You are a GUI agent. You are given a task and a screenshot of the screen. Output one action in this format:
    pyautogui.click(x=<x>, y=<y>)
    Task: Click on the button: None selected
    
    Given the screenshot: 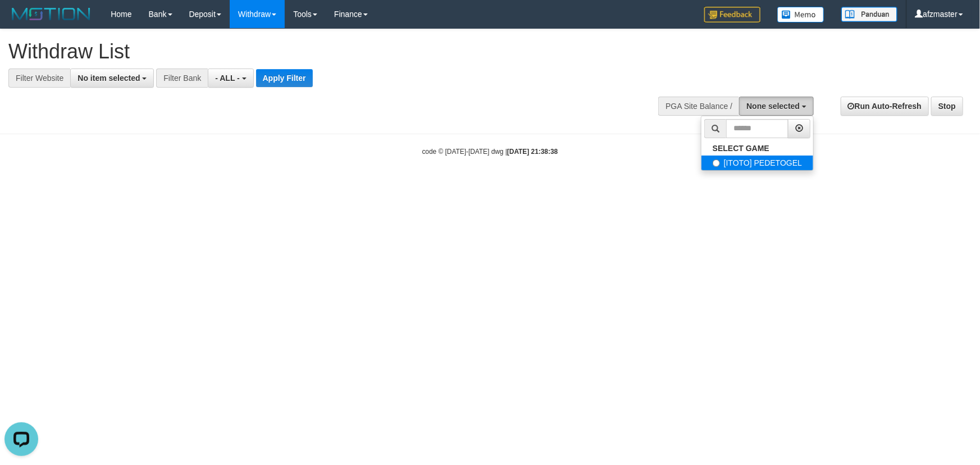 What is the action you would take?
    pyautogui.click(x=776, y=106)
    